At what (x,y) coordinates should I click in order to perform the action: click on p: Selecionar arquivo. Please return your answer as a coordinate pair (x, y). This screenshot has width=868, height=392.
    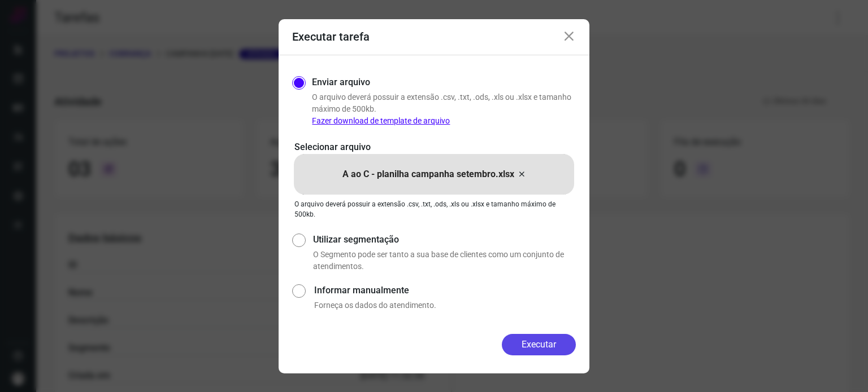
    Looking at the image, I should click on (434, 148).